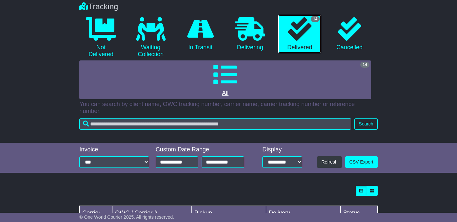 This screenshot has width=457, height=222. Describe the element at coordinates (366, 124) in the screenshot. I see `button: Search` at that location.